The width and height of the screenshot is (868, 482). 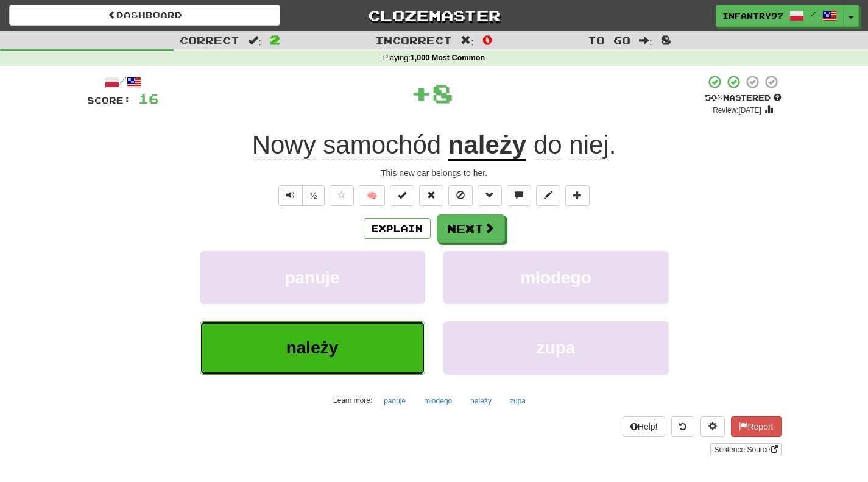 I want to click on span: Correct, so click(x=210, y=40).